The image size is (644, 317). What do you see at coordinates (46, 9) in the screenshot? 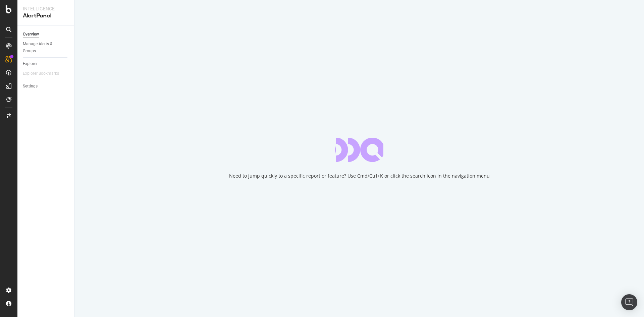
I see `div: Intelligence` at bounding box center [46, 9].